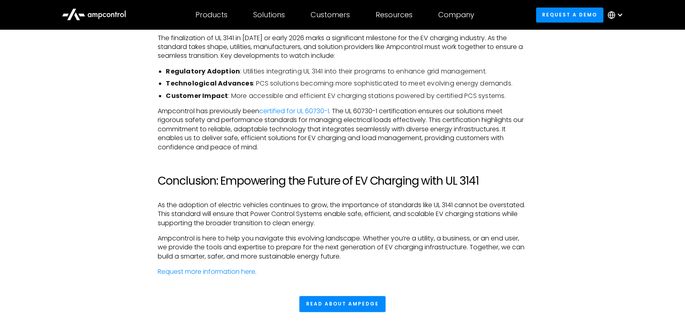 This screenshot has height=330, width=685. Describe the element at coordinates (394, 15) in the screenshot. I see `div: Resources` at that location.